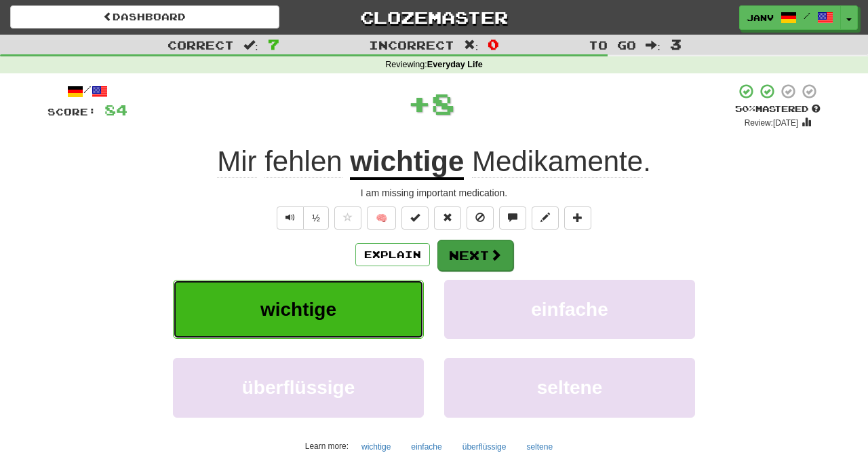 This screenshot has width=868, height=453. What do you see at coordinates (476, 255) in the screenshot?
I see `button: Next` at bounding box center [476, 255].